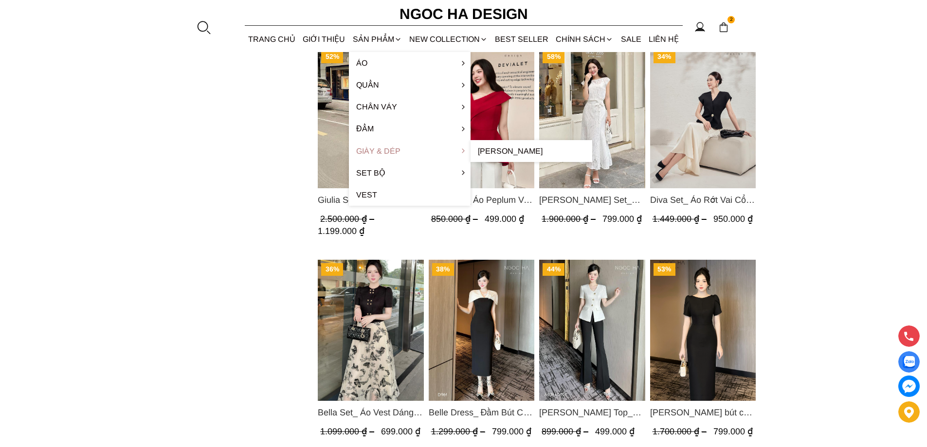  Describe the element at coordinates (703, 413) in the screenshot. I see `a: Link to Alice Dress_Đầm bút chì ,tay nụ hồng ,bồng đầu tay màu đen D727` at that location.